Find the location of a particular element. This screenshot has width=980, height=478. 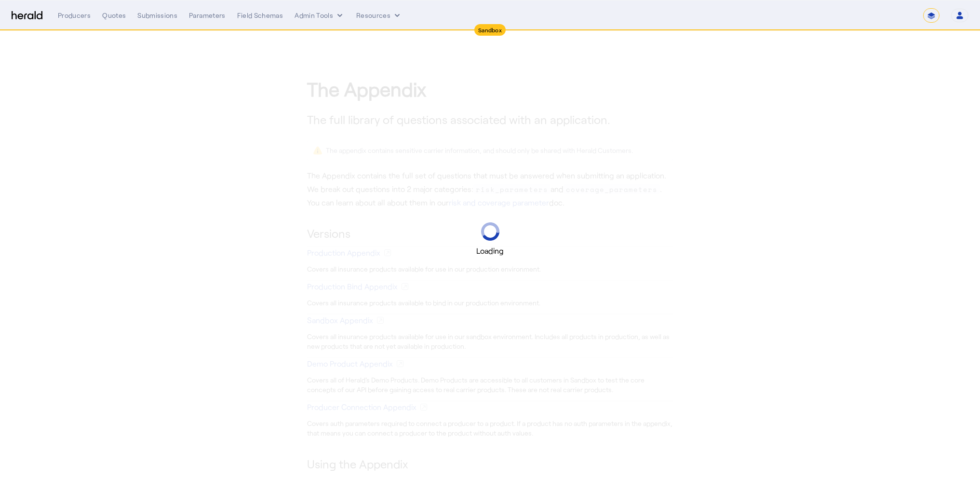

img: Herald Logo is located at coordinates (27, 15).